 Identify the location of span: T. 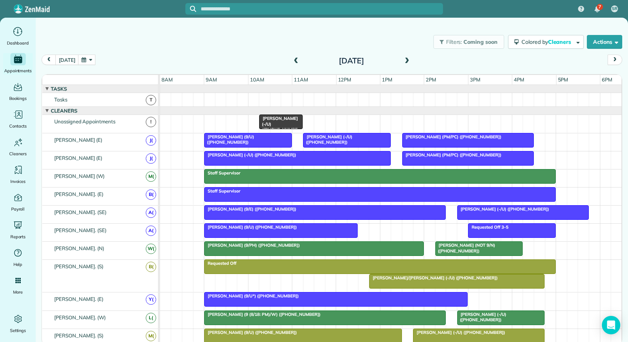
(151, 100).